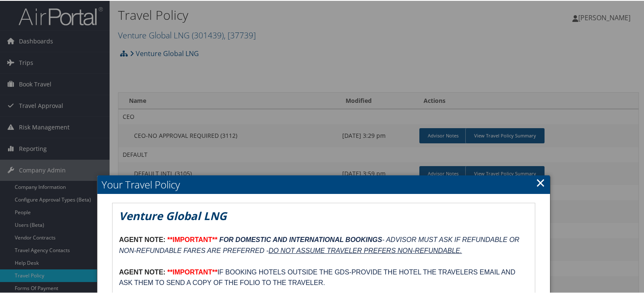 This screenshot has width=644, height=293. What do you see at coordinates (323, 184) in the screenshot?
I see `h2: Your Travel Policy` at bounding box center [323, 184].